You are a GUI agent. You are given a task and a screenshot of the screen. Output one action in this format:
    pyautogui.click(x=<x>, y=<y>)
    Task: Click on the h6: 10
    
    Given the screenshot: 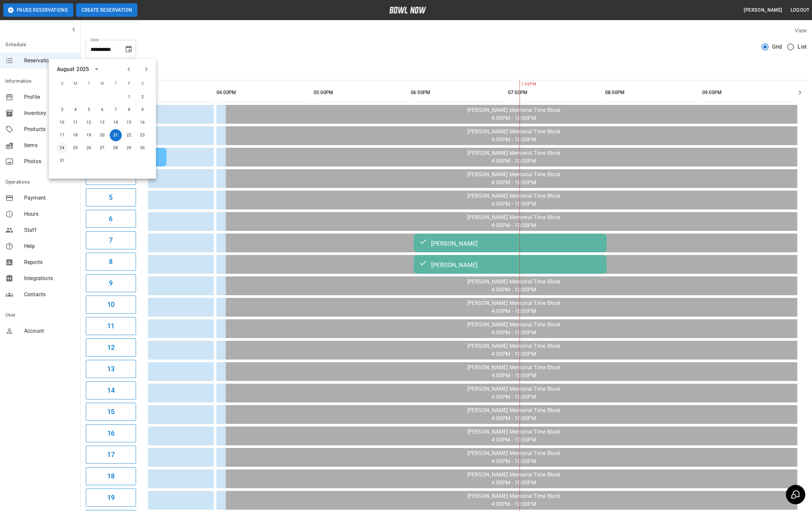 What is the action you would take?
    pyautogui.click(x=111, y=305)
    